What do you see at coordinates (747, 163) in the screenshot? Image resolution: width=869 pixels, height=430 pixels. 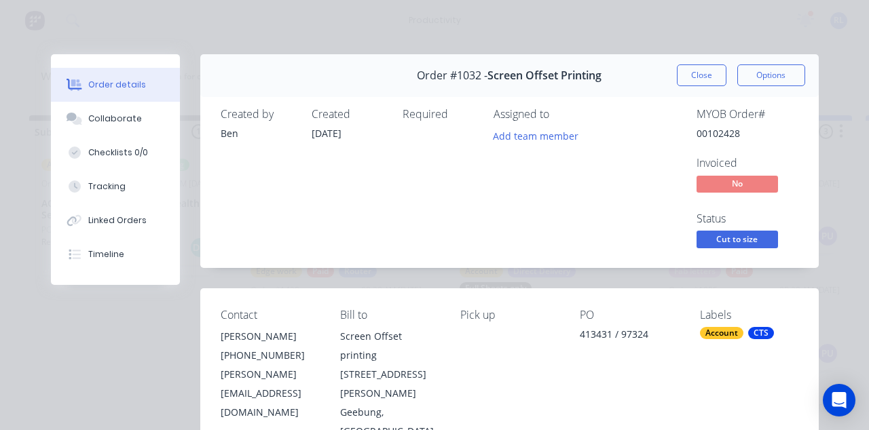 I see `div: Invoiced` at bounding box center [747, 163].